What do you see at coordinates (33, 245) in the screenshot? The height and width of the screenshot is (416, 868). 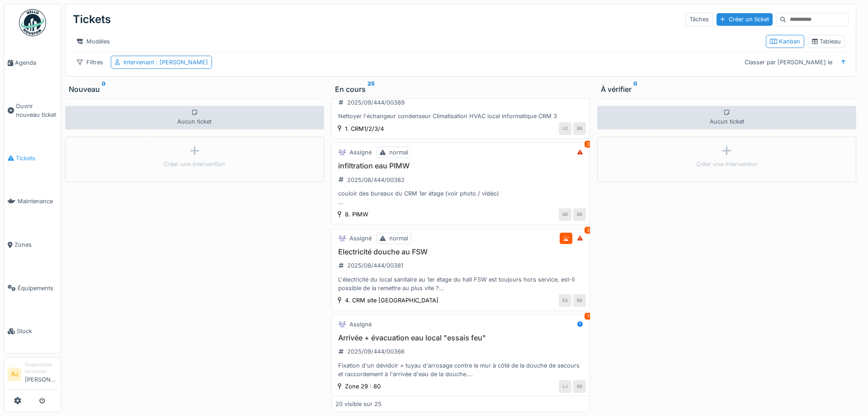 I see `a: Zones` at bounding box center [33, 245].